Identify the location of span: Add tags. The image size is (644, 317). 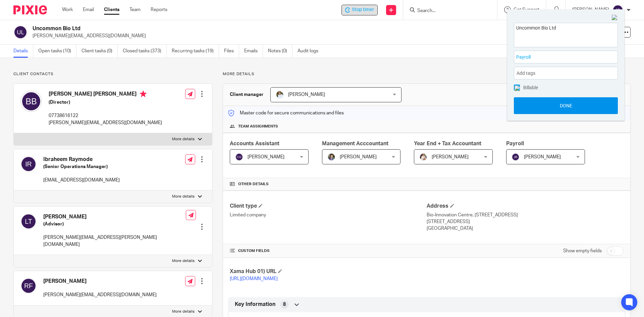
(527, 73).